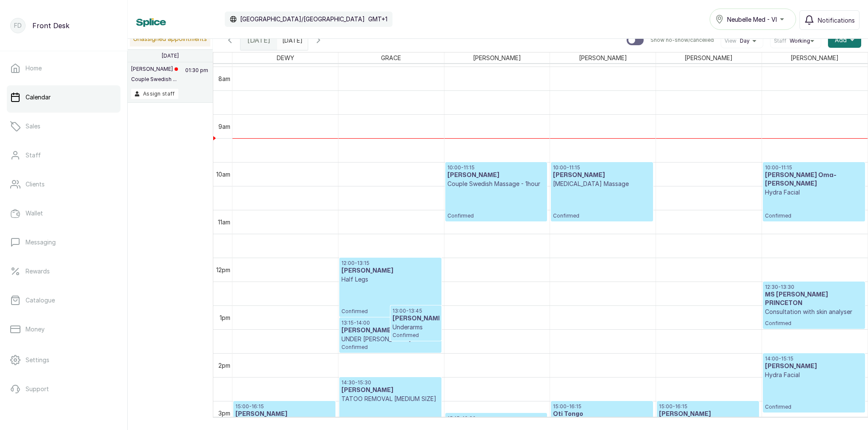 This screenshot has height=430, width=868. What do you see at coordinates (730, 41) in the screenshot?
I see `span: View` at bounding box center [730, 41].